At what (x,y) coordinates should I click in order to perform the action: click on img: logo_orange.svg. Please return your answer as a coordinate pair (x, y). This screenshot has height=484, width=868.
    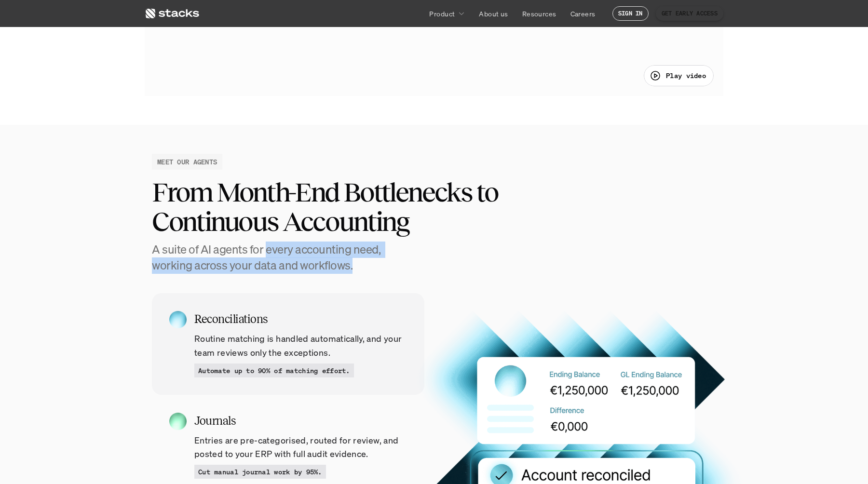
    Looking at the image, I should click on (19, 19).